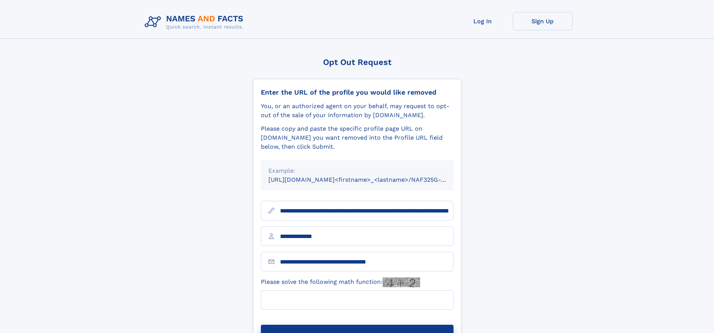 The width and height of the screenshot is (714, 333). Describe the element at coordinates (196, 22) in the screenshot. I see `img: Logo Names and Facts` at that location.